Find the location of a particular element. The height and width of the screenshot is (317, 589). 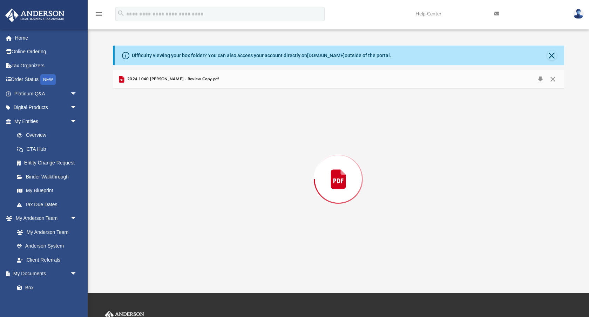

a: Platinum Q&Aarrow_drop_down is located at coordinates (46, 94).